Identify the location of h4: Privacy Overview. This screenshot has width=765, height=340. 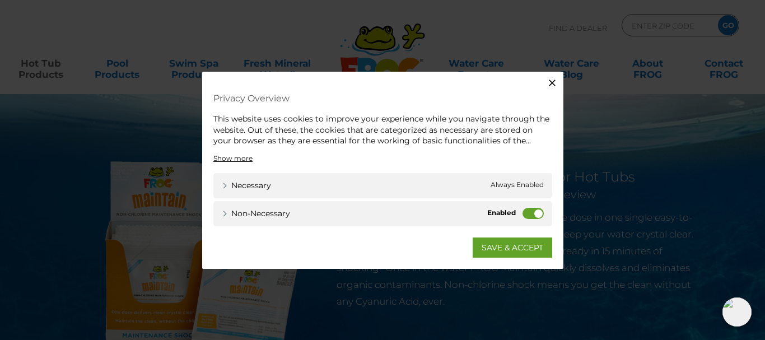
(382, 98).